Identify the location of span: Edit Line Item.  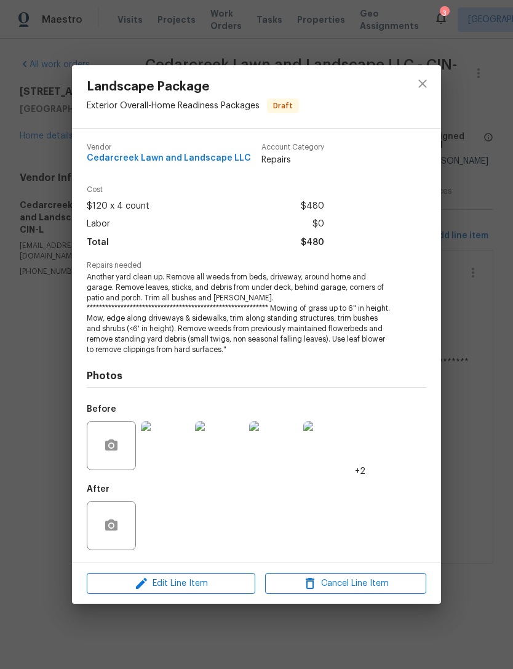
(171, 583).